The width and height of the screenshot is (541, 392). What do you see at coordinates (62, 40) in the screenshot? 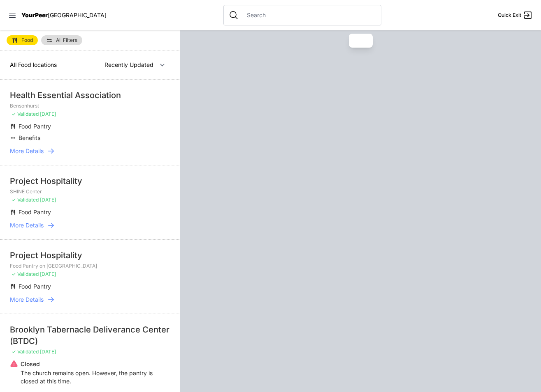
I see `a: All Filters` at bounding box center [62, 40].